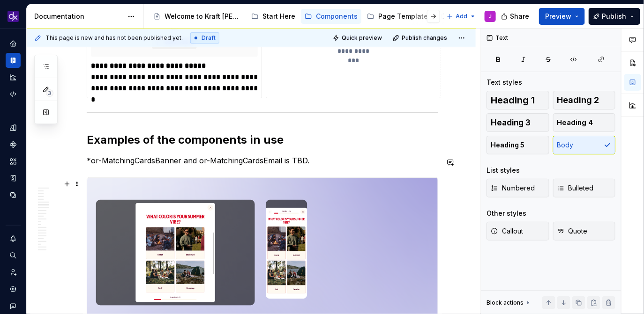 This screenshot has height=314, width=644. I want to click on button: Heading 4, so click(584, 123).